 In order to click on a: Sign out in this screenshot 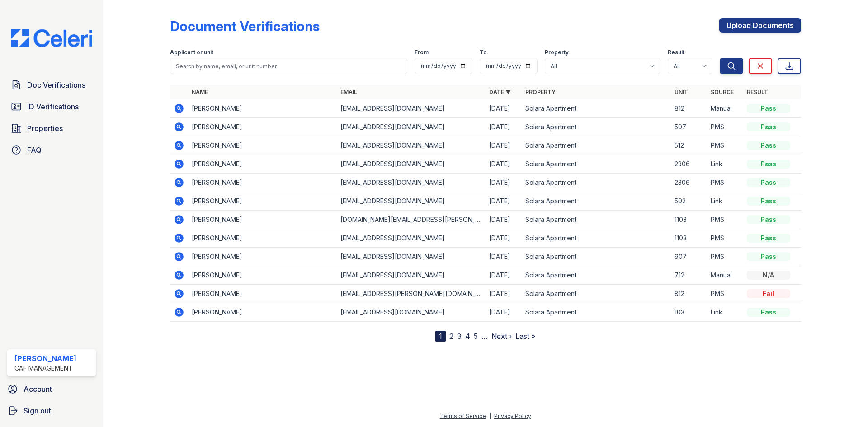, I will do `click(52, 411)`.